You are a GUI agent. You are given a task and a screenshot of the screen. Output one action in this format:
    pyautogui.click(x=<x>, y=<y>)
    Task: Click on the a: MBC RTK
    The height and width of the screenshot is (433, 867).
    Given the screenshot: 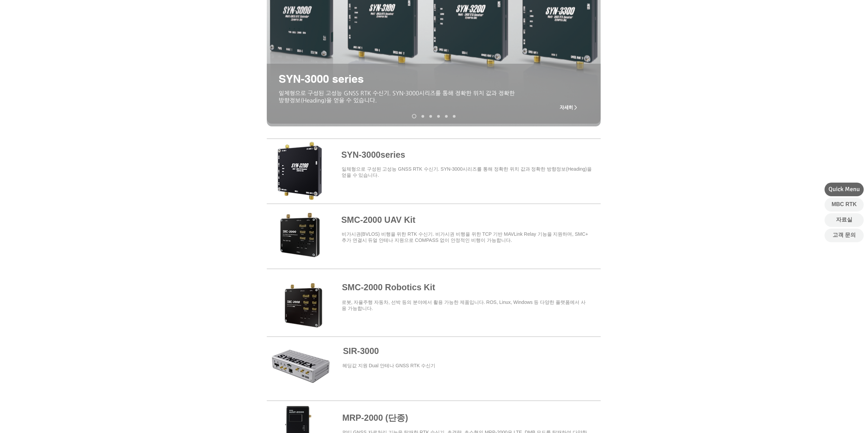 What is the action you would take?
    pyautogui.click(x=844, y=205)
    